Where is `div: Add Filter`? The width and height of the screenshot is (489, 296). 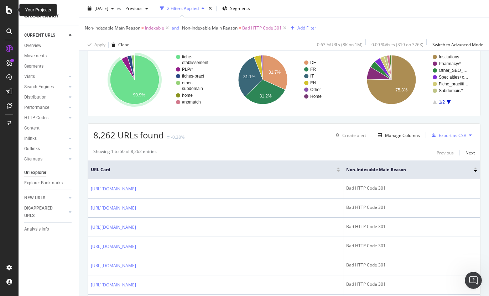
div: Add Filter is located at coordinates (306, 28).